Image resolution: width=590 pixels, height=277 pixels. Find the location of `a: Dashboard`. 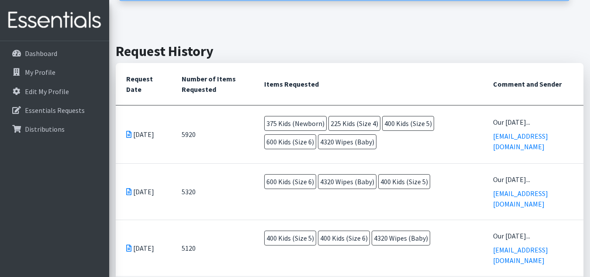

a: Dashboard is located at coordinates (55, 53).